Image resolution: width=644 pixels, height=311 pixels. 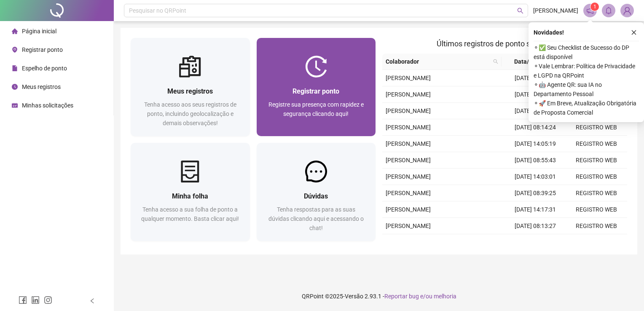 I want to click on span: bell, so click(x=609, y=11).